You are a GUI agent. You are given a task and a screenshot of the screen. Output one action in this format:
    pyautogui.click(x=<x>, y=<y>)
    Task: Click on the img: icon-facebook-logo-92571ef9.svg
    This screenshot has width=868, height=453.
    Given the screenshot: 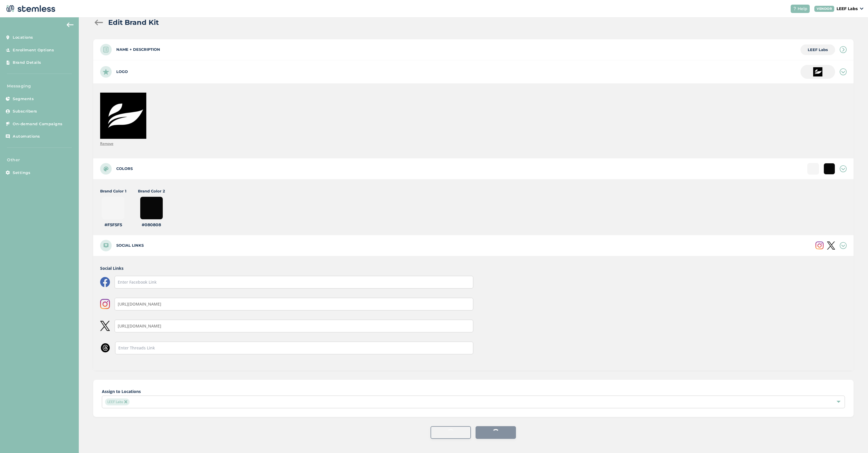 What is the action you would take?
    pyautogui.click(x=105, y=282)
    